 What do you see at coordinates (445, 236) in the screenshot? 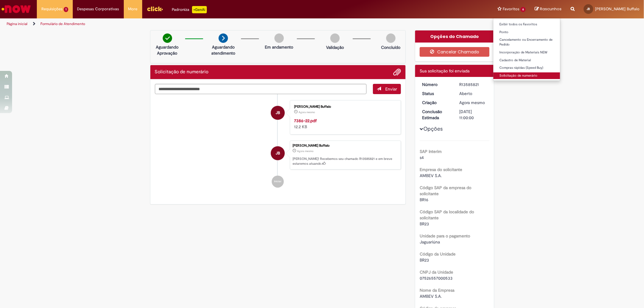
I see `b: Unidade para o pagamento` at bounding box center [445, 236].